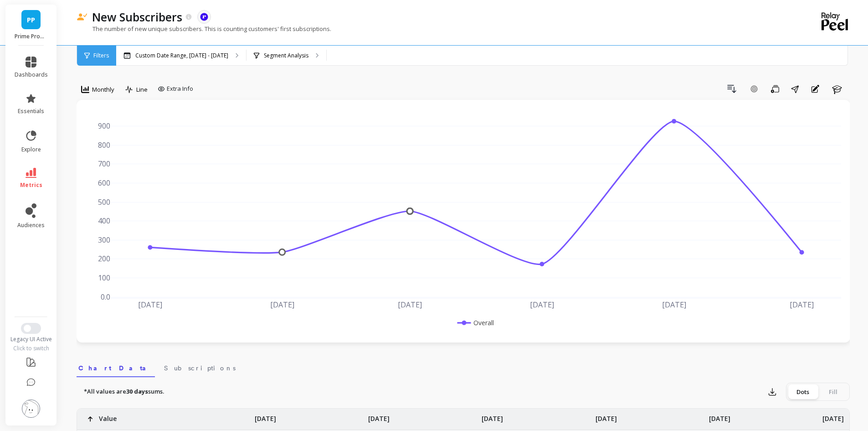 The width and height of the screenshot is (868, 431). What do you see at coordinates (803, 392) in the screenshot?
I see `div: Dots` at bounding box center [803, 392].